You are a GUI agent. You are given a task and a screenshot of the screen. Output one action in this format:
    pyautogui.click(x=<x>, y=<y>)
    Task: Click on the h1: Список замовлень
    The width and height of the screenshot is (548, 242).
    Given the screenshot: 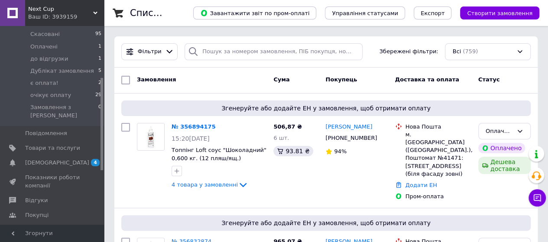 What is the action you would take?
    pyautogui.click(x=174, y=13)
    